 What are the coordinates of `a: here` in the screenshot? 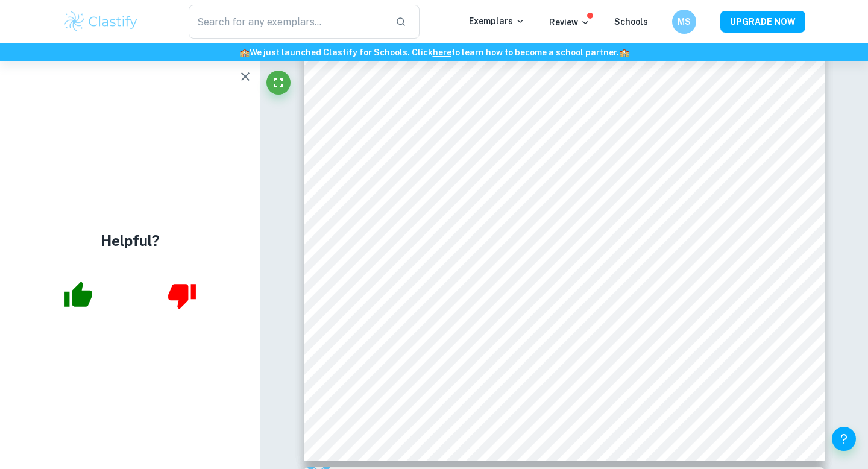 It's located at (441, 53).